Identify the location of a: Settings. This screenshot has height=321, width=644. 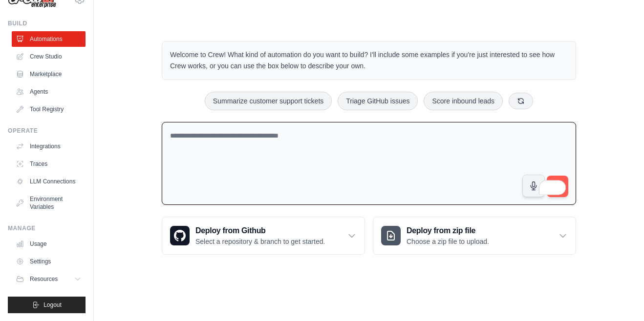
(48, 261).